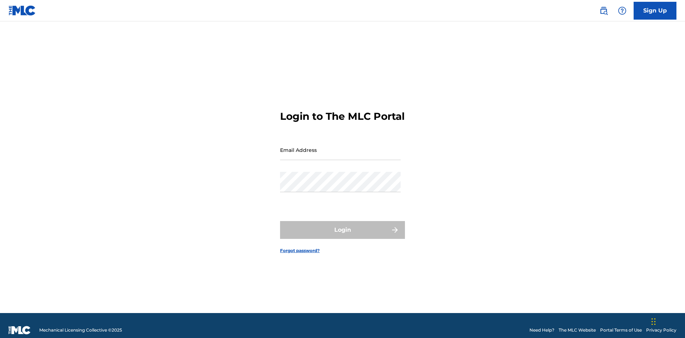  Describe the element at coordinates (622, 11) in the screenshot. I see `img: help` at that location.